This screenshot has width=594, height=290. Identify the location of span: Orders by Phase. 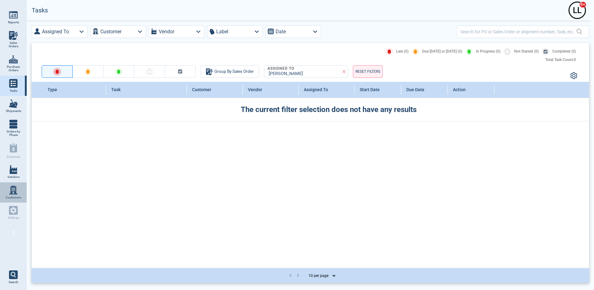
(13, 133).